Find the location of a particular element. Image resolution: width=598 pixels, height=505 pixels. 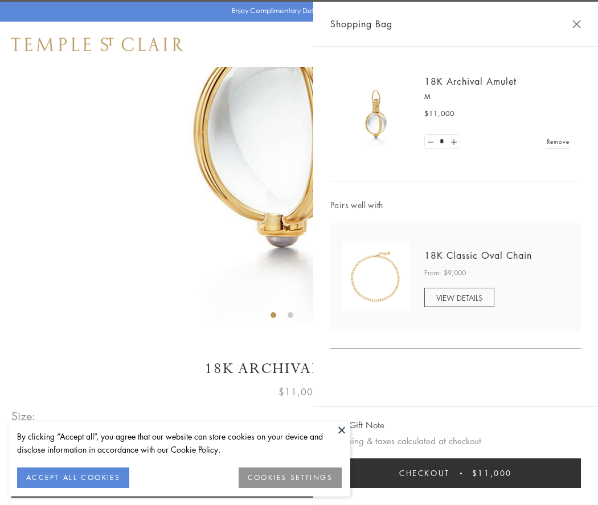

img: 18K Archival Amulet is located at coordinates (376, 114).